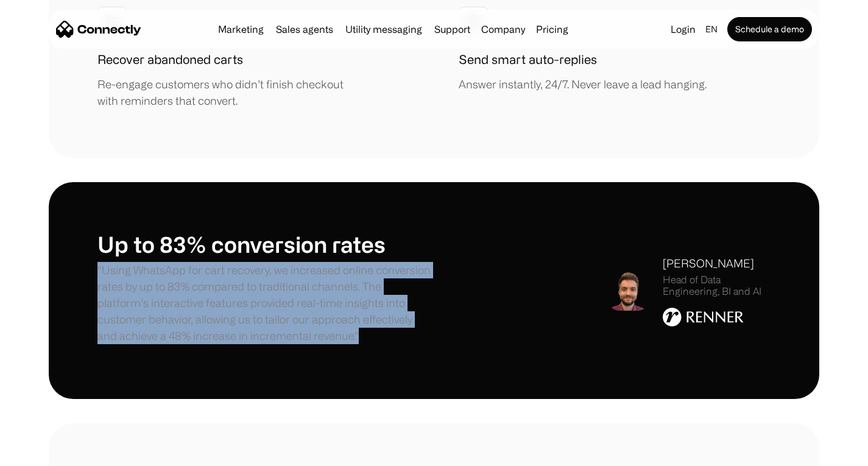 This screenshot has width=868, height=466. Describe the element at coordinates (228, 93) in the screenshot. I see `div: Re-engage customers who didn’t finish checkout with reminders that convert.` at that location.